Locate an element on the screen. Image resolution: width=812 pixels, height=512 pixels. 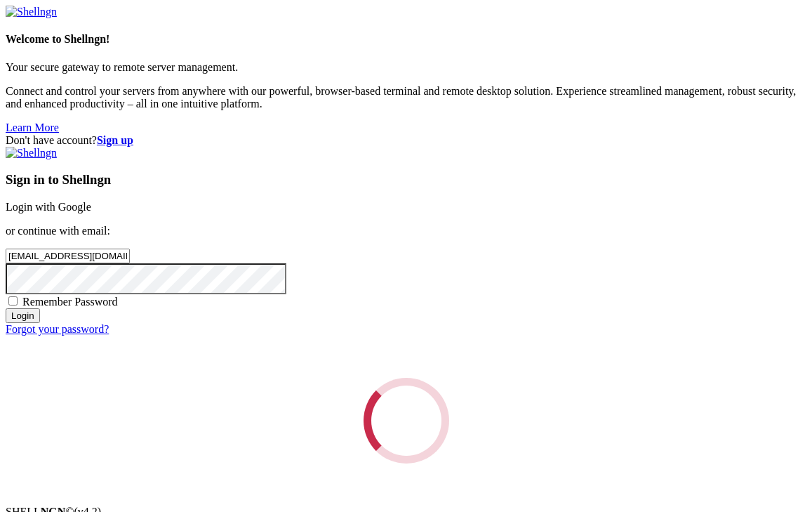
a: Sign up is located at coordinates (115, 140).